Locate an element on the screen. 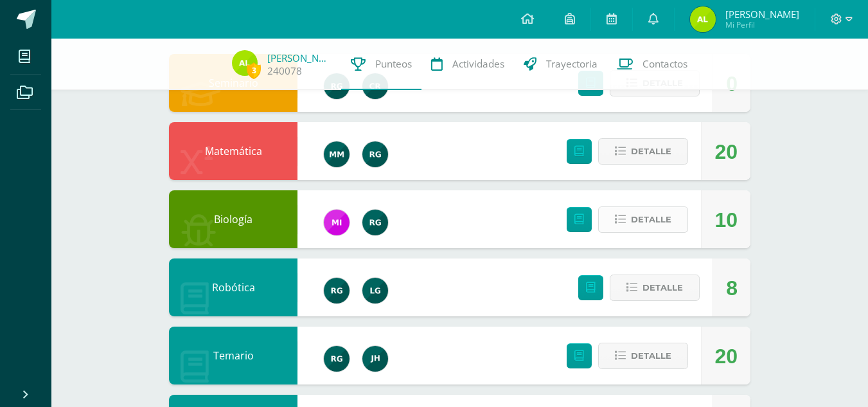  a: 240078 is located at coordinates (285, 71).